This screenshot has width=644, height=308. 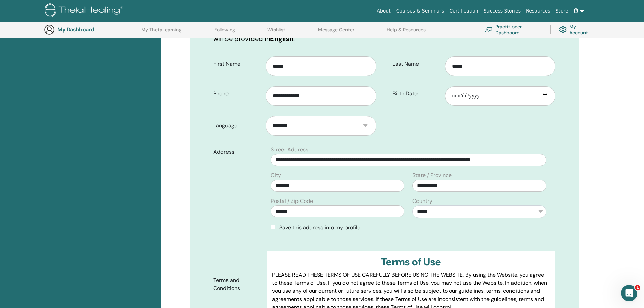 What do you see at coordinates (290, 150) in the screenshot?
I see `label: Street Address` at bounding box center [290, 150].